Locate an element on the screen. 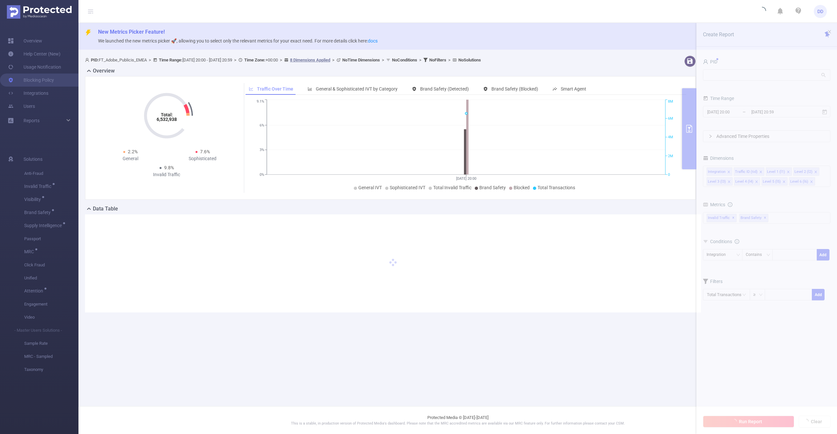 This screenshot has width=837, height=434. i: icon: user is located at coordinates (88, 60).